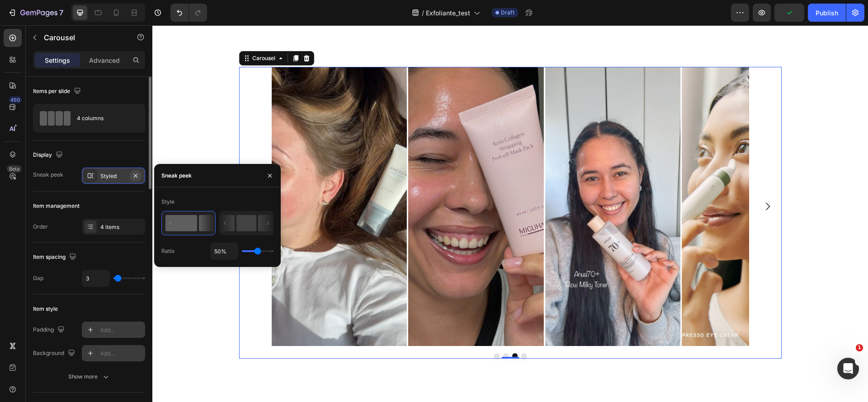 The height and width of the screenshot is (402, 868). I want to click on div: Show more, so click(89, 377).